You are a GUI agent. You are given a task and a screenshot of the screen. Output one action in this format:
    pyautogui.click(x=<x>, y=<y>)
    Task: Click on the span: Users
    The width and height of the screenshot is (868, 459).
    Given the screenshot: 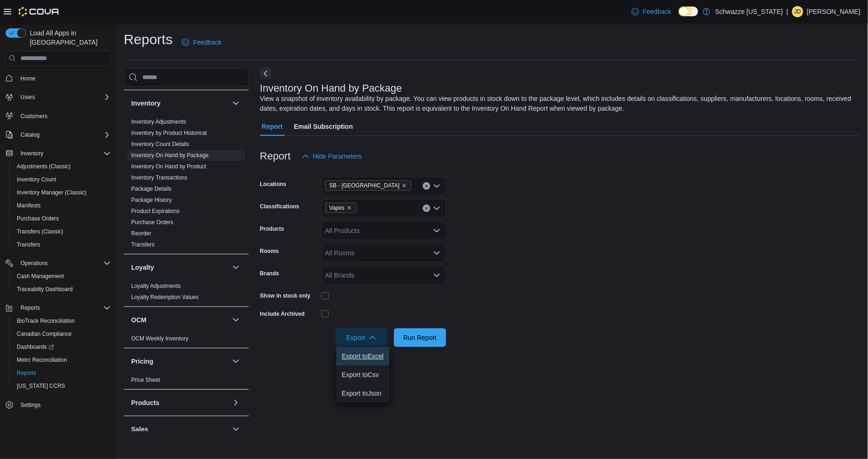 What is the action you would take?
    pyautogui.click(x=64, y=97)
    